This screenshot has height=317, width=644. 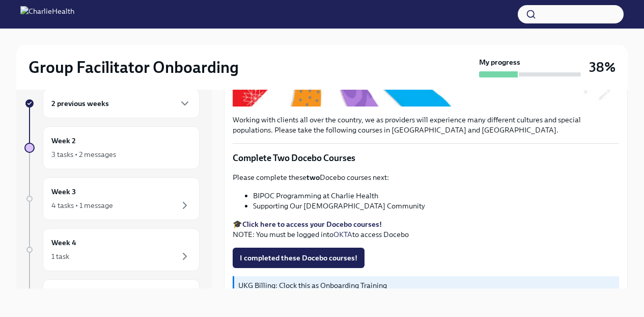 What do you see at coordinates (298, 258) in the screenshot?
I see `span: I completed these Docebo courses!` at bounding box center [298, 258].